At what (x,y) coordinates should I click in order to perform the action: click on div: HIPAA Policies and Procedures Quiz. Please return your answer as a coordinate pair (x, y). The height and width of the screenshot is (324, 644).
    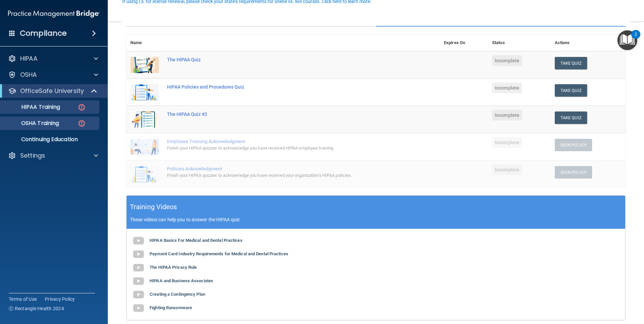
    Looking at the image, I should click on (287, 87).